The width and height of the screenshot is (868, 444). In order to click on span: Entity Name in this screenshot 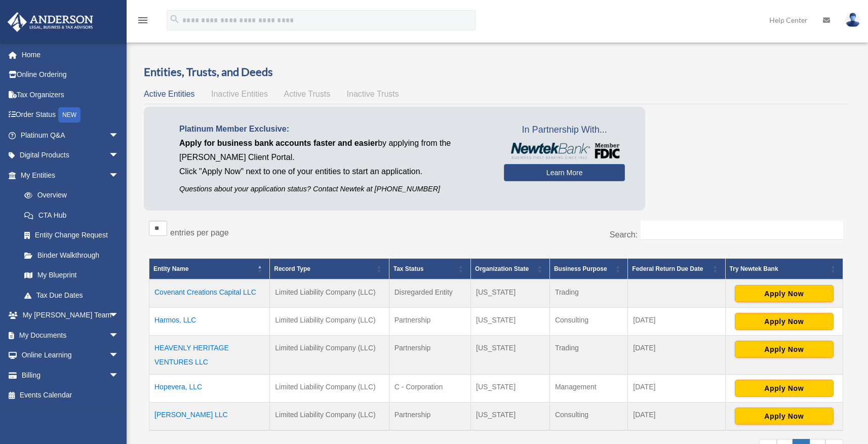, I will do `click(171, 269)`.